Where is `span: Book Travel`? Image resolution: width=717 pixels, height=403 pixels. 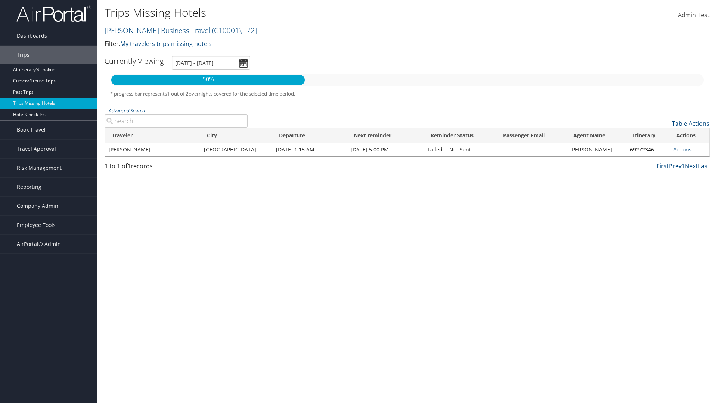
span: Book Travel is located at coordinates (31, 130).